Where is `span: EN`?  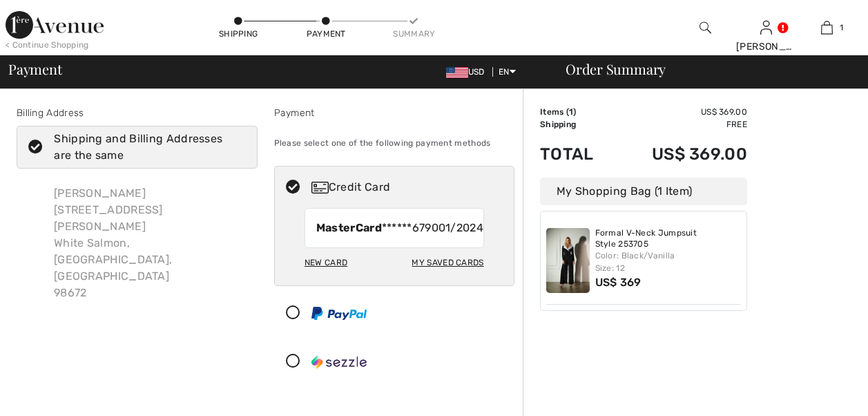
span: EN is located at coordinates (507, 72).